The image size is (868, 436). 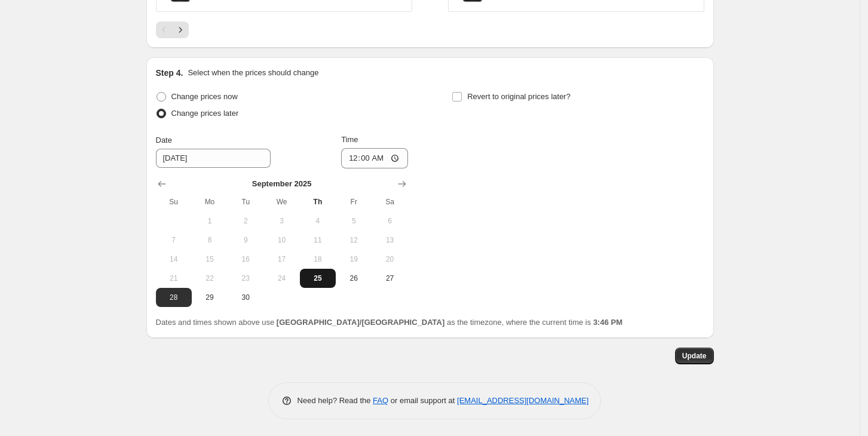 What do you see at coordinates (390, 259) in the screenshot?
I see `button: Saturday September 20 2025` at bounding box center [390, 259].